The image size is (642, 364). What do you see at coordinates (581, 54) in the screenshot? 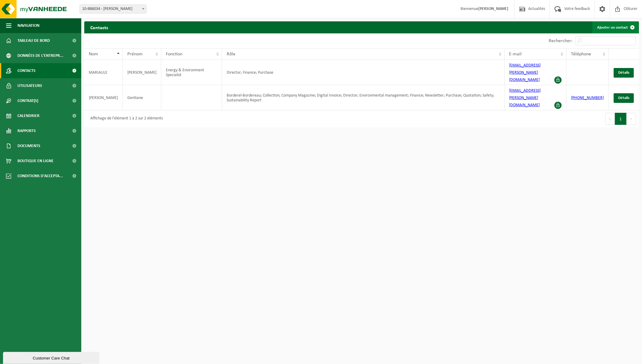
I see `span: Téléphone` at bounding box center [581, 54].